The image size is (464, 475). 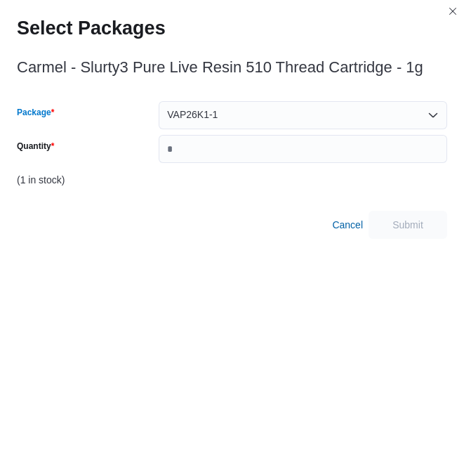 I want to click on button: Cancel, so click(x=348, y=225).